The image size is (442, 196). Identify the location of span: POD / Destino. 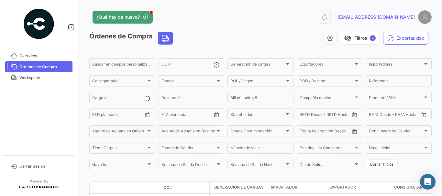
(326, 82).